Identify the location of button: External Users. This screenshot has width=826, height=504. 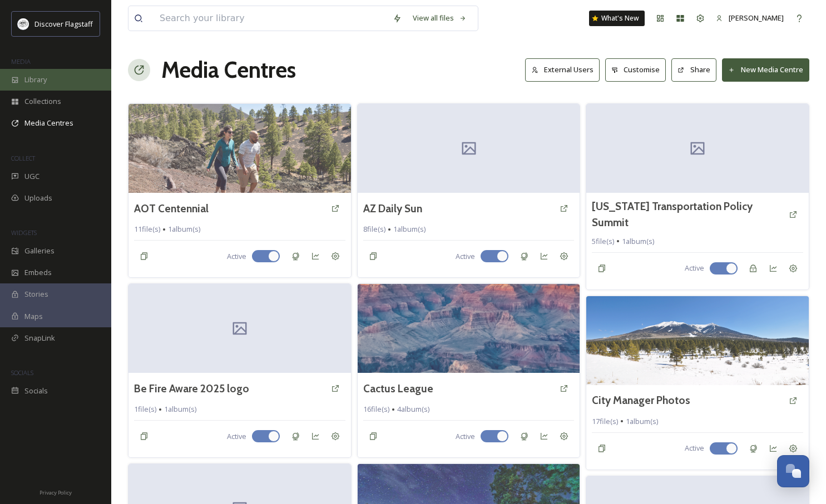
(562, 70).